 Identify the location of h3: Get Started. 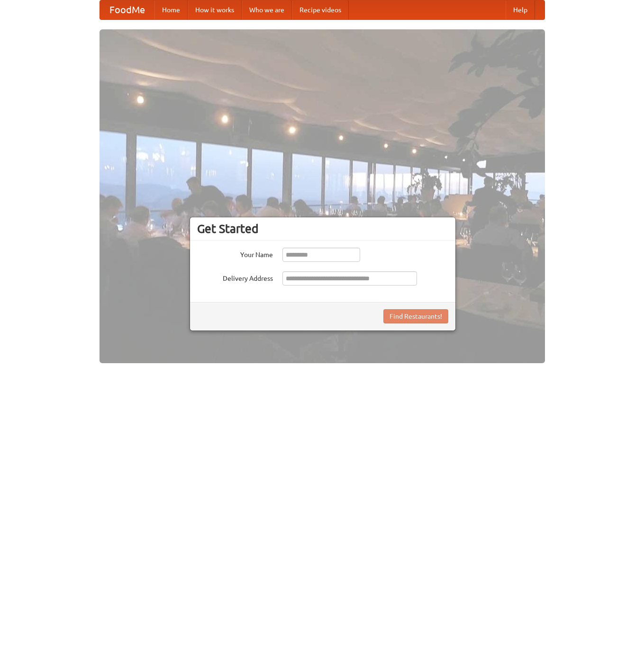
(323, 229).